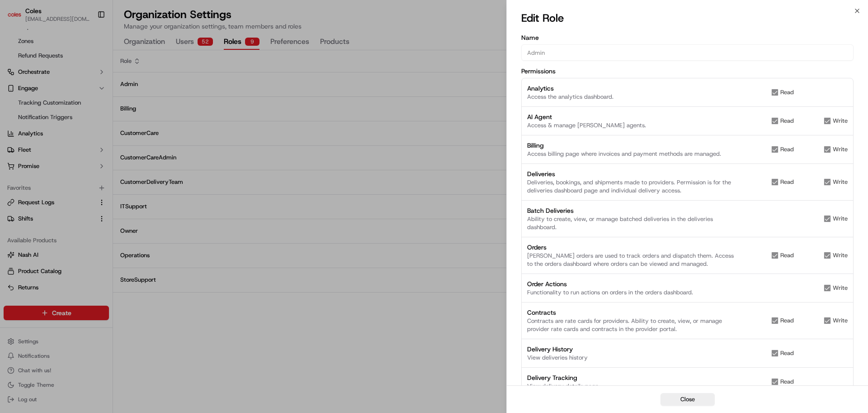  Describe the element at coordinates (99, 156) in the screenshot. I see `span: Pylon` at that location.